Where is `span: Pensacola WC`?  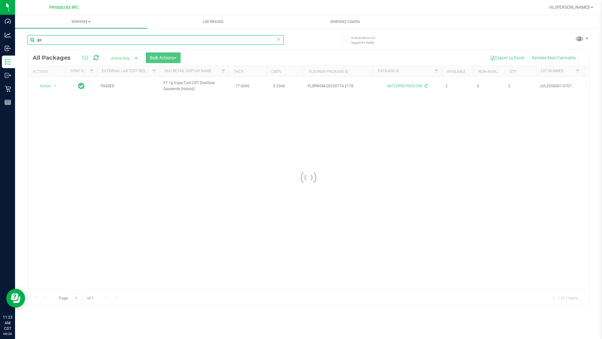
span: Pensacola WC is located at coordinates (64, 7).